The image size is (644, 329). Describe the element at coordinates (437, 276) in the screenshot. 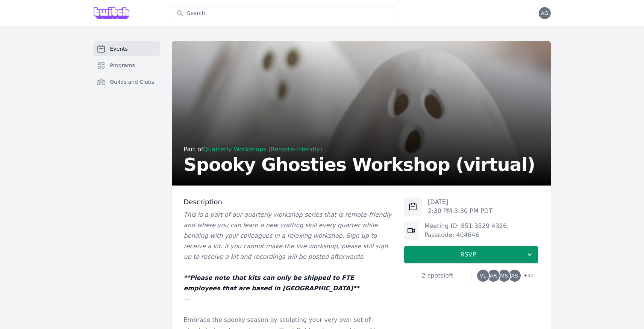

I see `div: 2 spots left` at that location.